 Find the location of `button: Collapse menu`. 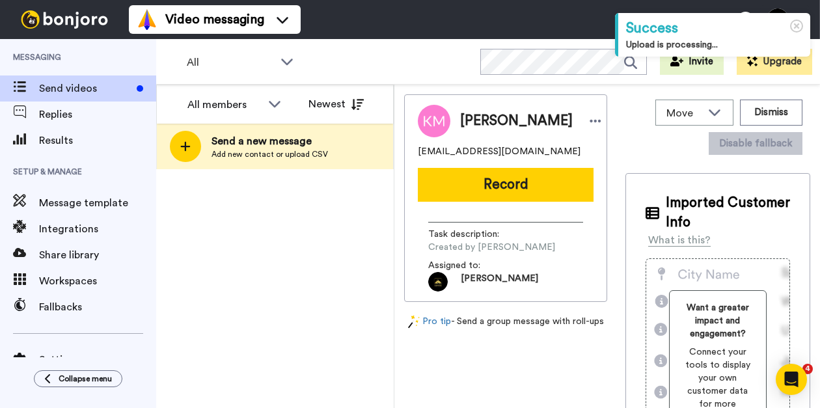

button: Collapse menu is located at coordinates (78, 379).